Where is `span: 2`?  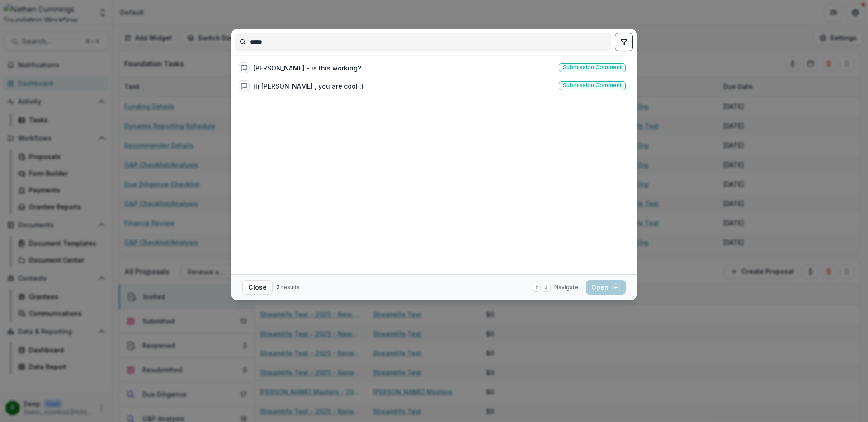 span: 2 is located at coordinates (278, 287).